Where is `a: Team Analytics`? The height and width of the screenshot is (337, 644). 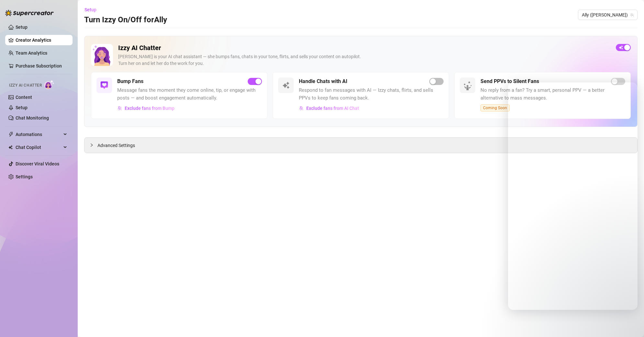 a: Team Analytics is located at coordinates (32, 53).